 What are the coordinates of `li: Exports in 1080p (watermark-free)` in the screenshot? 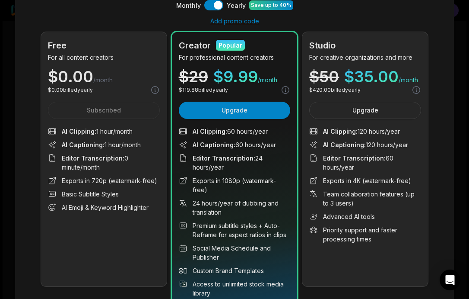 It's located at (235, 185).